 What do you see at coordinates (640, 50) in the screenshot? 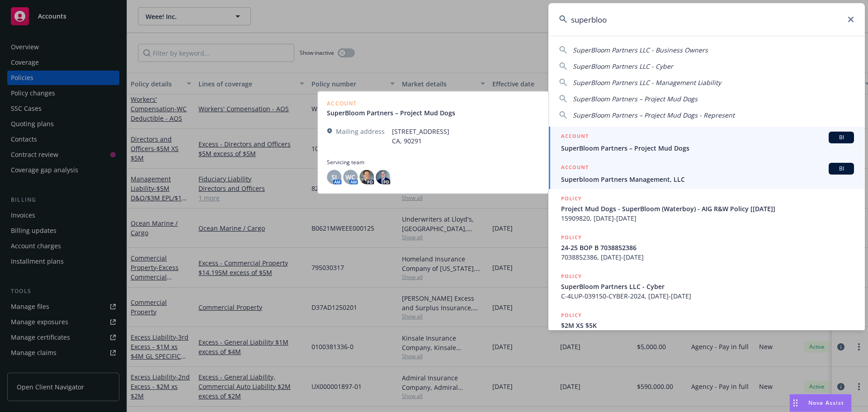
I see `span: SuperBloom Partners LLC - Business Owners` at bounding box center [640, 50].